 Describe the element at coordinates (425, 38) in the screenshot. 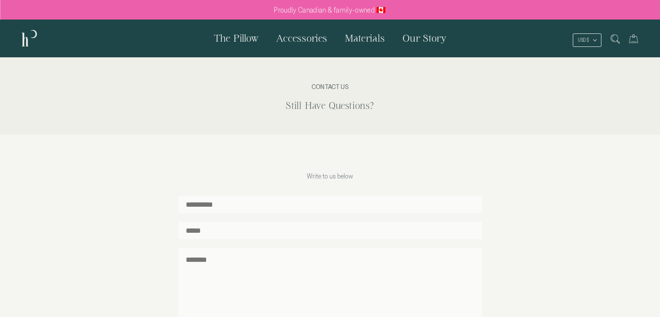

I see `a: Our Story` at that location.